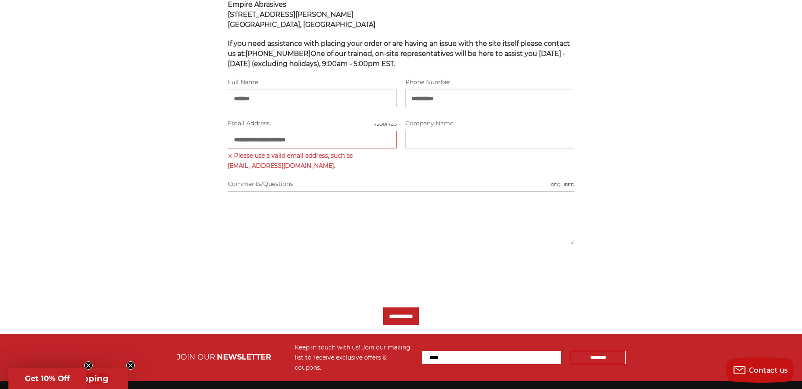 This screenshot has width=802, height=389. Describe the element at coordinates (68, 379) in the screenshot. I see `div: Get Free ShippingClose teaser` at that location.